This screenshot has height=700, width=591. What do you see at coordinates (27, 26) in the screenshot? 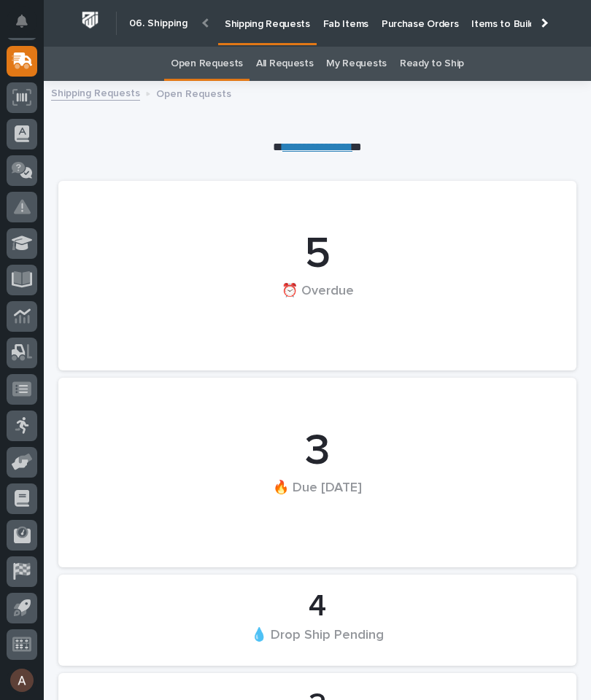
I see `div: Notifications` at bounding box center [27, 26].